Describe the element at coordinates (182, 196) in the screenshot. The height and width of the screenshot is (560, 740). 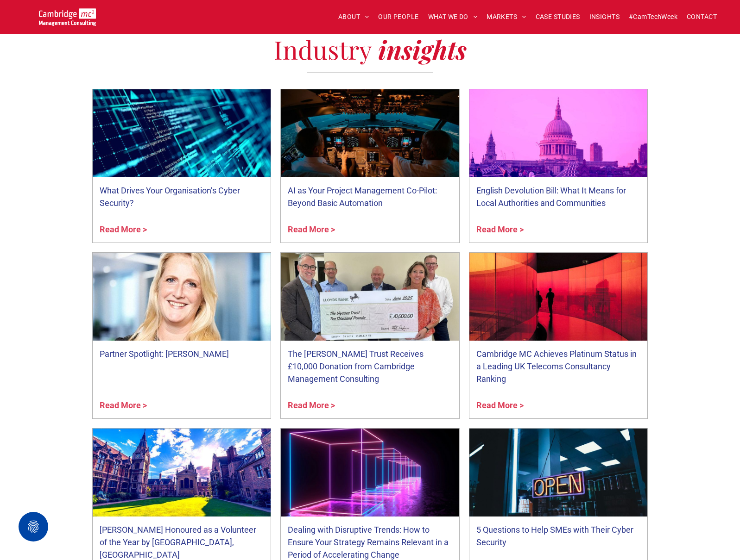
I see `a: What Drives Your Organisation’s Cyber Security?` at that location.